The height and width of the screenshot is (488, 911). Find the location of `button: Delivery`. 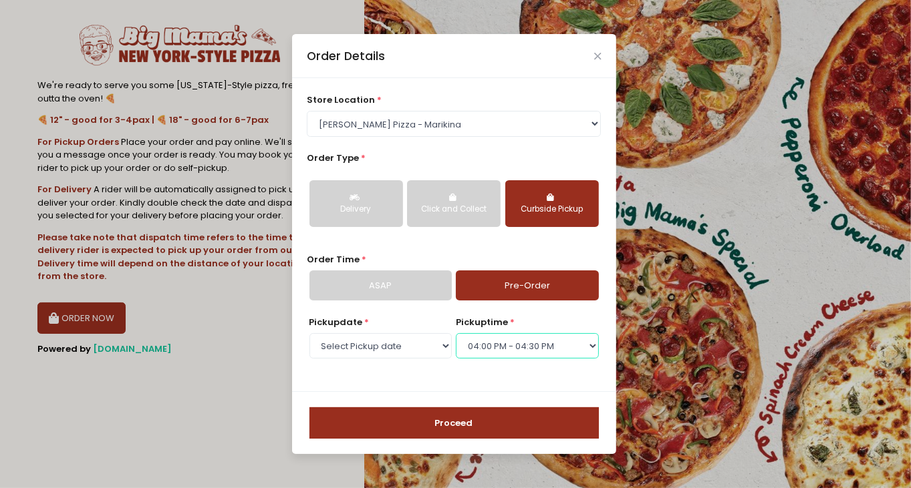

button: Delivery is located at coordinates (356, 204).